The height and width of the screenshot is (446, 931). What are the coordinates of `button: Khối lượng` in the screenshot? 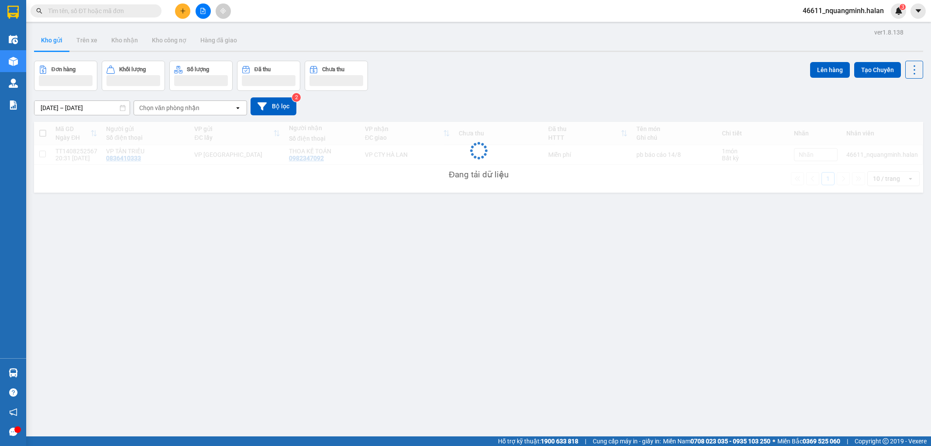 It's located at (133, 76).